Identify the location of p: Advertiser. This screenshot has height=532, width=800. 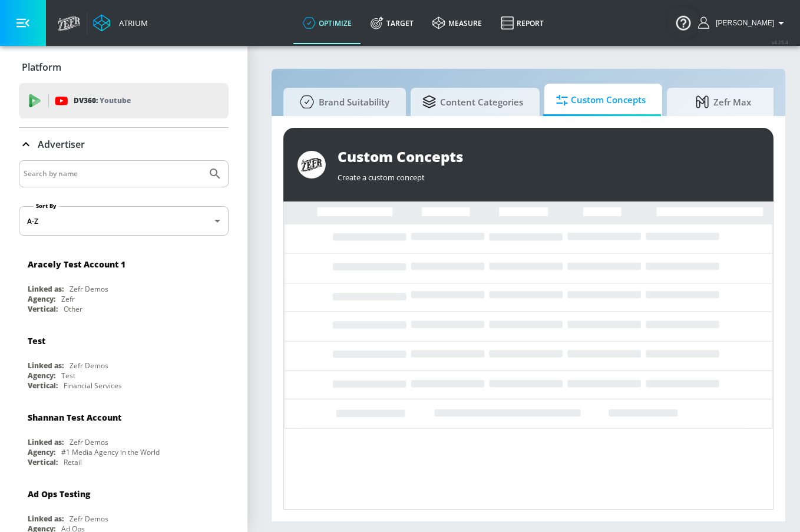
(61, 144).